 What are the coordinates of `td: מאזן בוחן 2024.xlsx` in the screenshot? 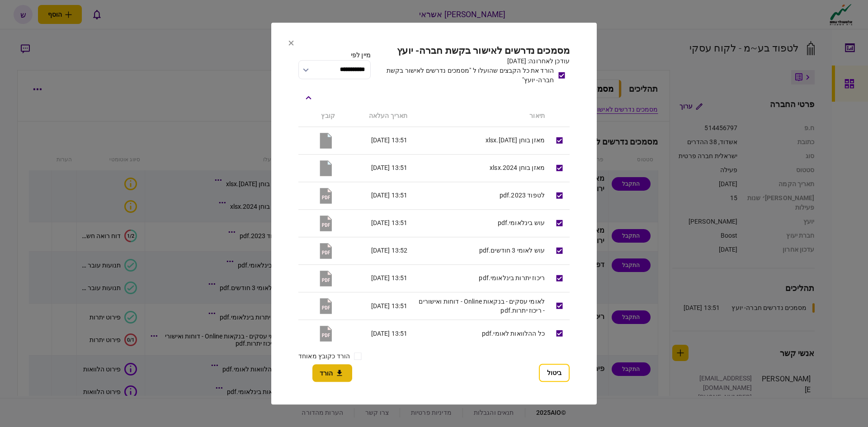 It's located at (480, 168).